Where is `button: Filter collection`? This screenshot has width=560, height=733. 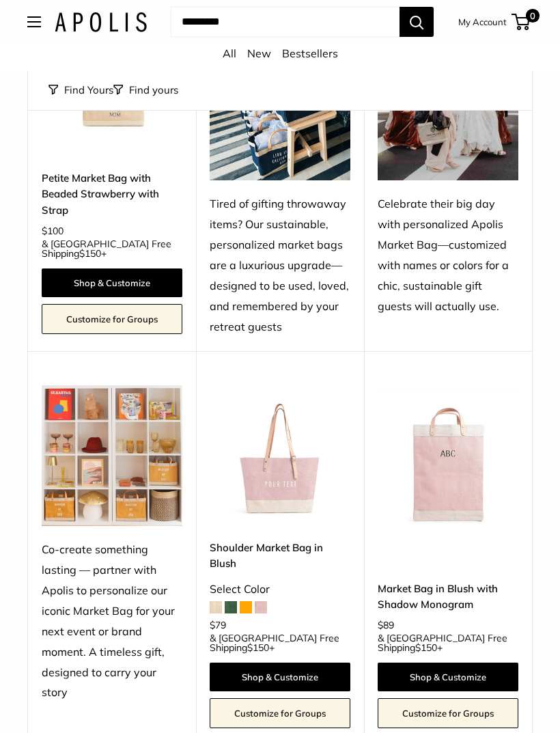
button: Filter collection is located at coordinates (146, 90).